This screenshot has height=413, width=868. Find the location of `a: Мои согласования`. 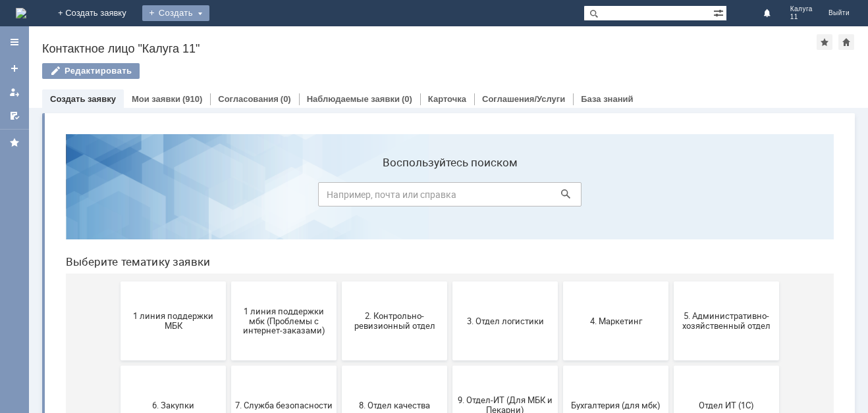

a: Мои согласования is located at coordinates (14, 116).